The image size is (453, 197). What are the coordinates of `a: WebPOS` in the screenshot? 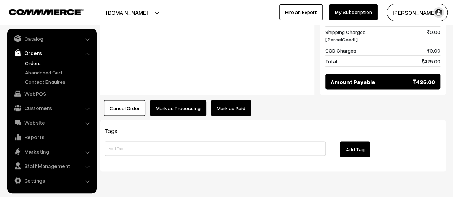 It's located at (52, 94).